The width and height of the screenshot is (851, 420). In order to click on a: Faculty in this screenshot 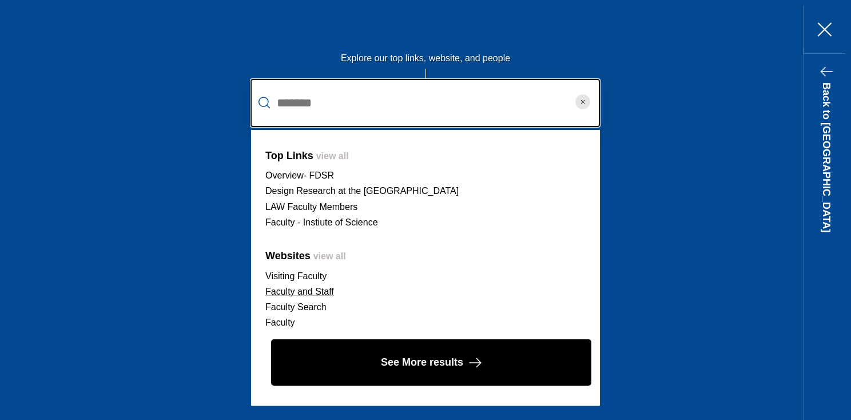, I will do `click(280, 322)`.